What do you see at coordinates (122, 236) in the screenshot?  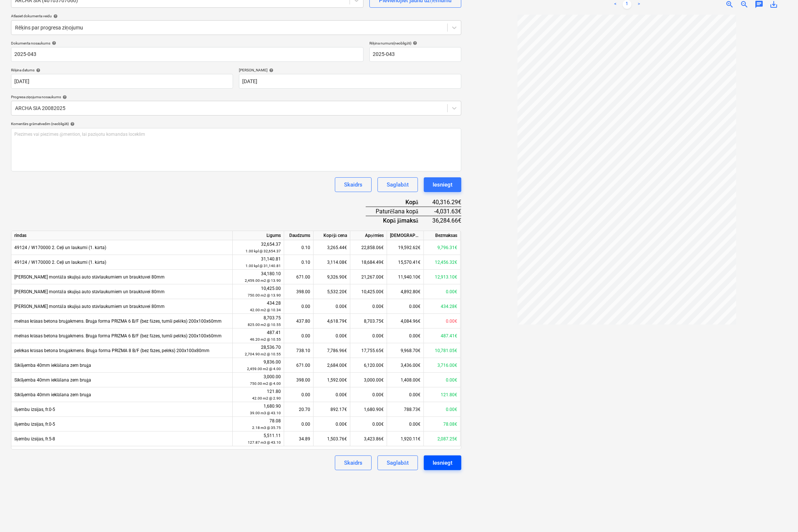 I see `div: rindas` at bounding box center [122, 236].